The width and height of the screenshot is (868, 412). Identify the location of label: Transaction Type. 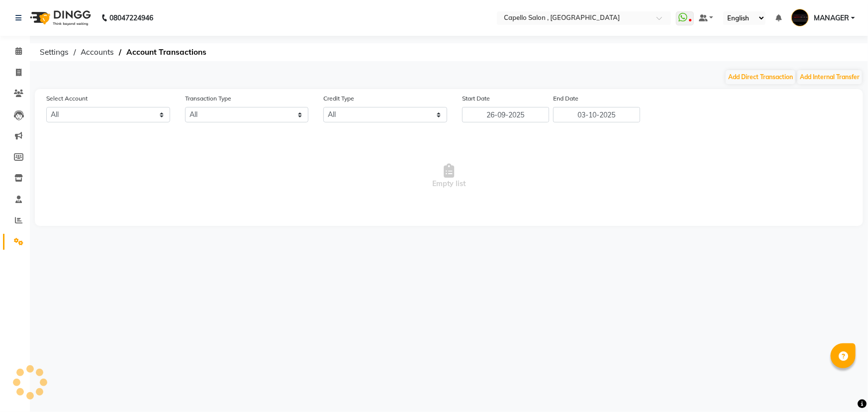
(208, 99).